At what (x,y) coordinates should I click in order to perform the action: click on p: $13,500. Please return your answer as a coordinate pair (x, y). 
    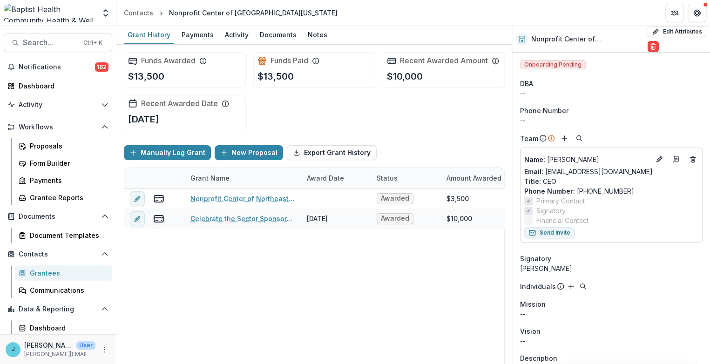
    Looking at the image, I should click on (276, 76).